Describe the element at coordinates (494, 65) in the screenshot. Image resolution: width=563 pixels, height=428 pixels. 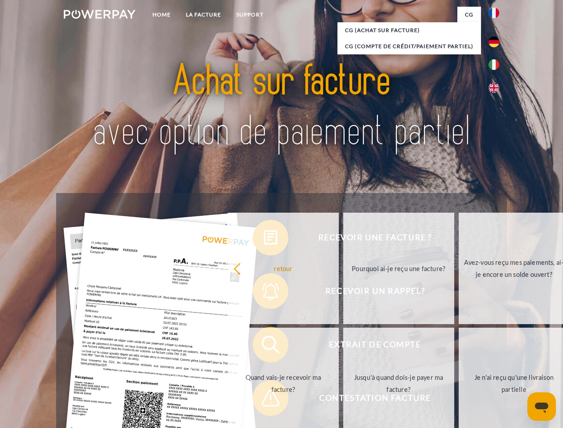
I see `img: it` at that location.